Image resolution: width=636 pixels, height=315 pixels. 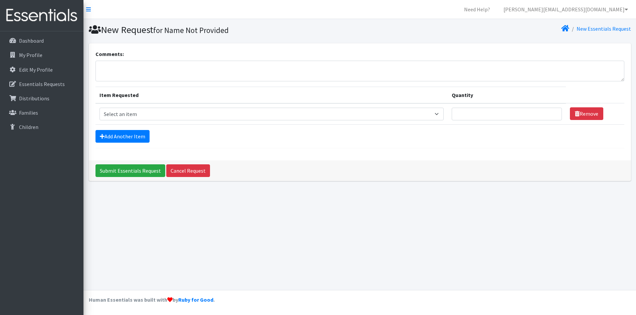 What do you see at coordinates (42, 55) in the screenshot?
I see `a: My Profile` at bounding box center [42, 55].